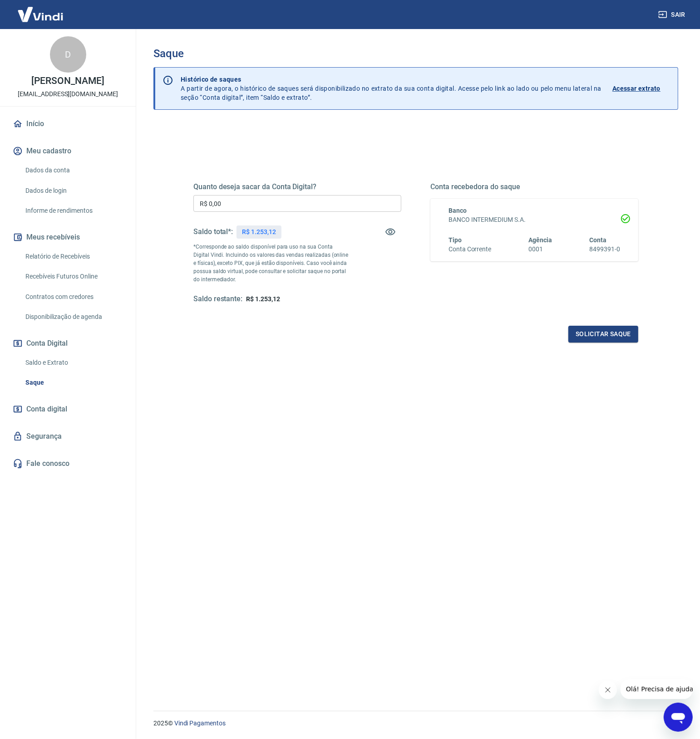  What do you see at coordinates (73, 363) in the screenshot?
I see `a: Saldo e Extrato` at bounding box center [73, 363].